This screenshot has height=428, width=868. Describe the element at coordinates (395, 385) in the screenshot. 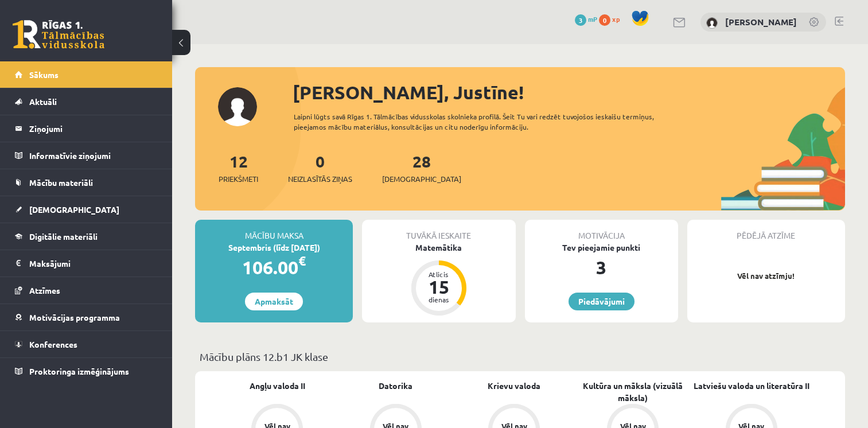

I see `a: Datorika` at that location.